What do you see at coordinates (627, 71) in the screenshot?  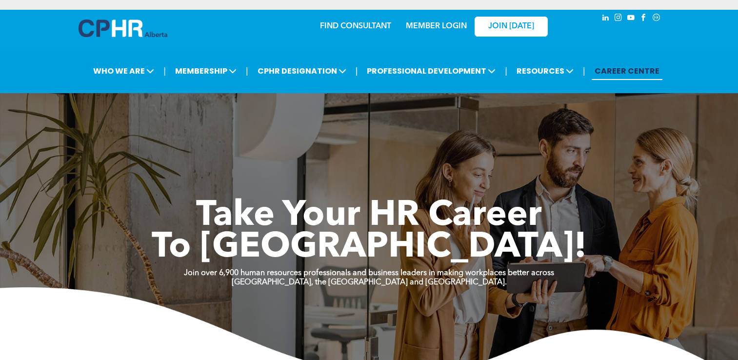 I see `a: CAREER CENTRE` at bounding box center [627, 71].